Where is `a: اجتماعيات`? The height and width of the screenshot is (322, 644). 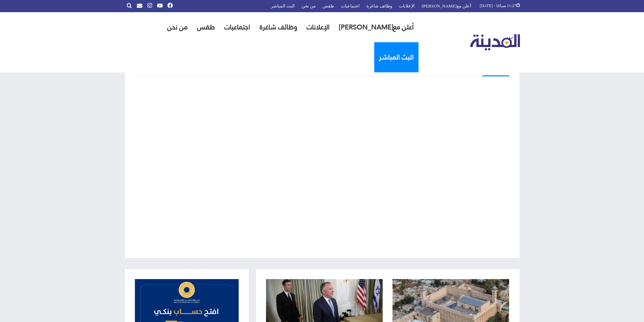 a: اجتماعيات is located at coordinates (237, 27).